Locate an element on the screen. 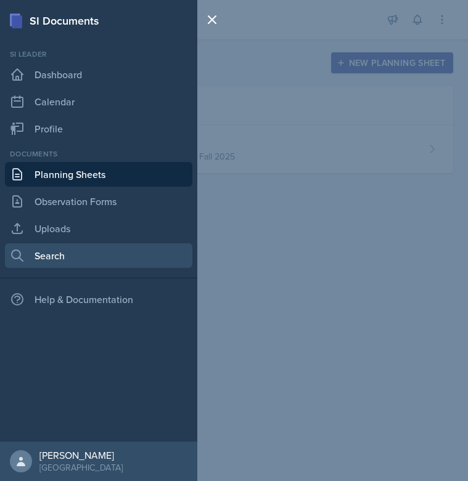  a: Profile is located at coordinates (99, 129).